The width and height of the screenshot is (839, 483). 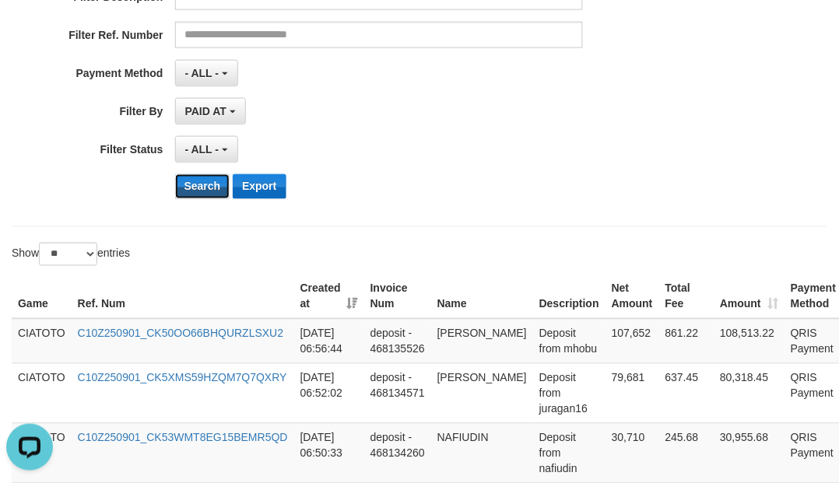 What do you see at coordinates (182, 378) in the screenshot?
I see `a: C10Z250901_CK5XMS59HZQM7Q7QXRY` at bounding box center [182, 378].